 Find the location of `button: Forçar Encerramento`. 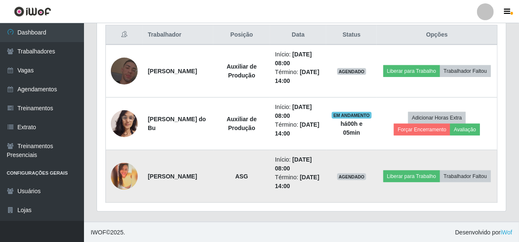

button: Forçar Encerramento is located at coordinates (422, 129).